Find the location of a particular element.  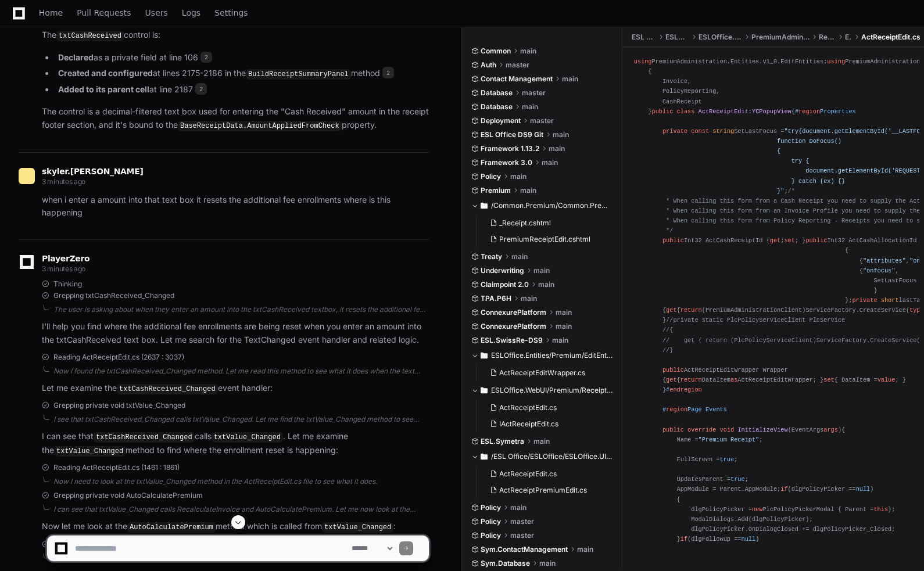

span: Edit is located at coordinates (848, 37).